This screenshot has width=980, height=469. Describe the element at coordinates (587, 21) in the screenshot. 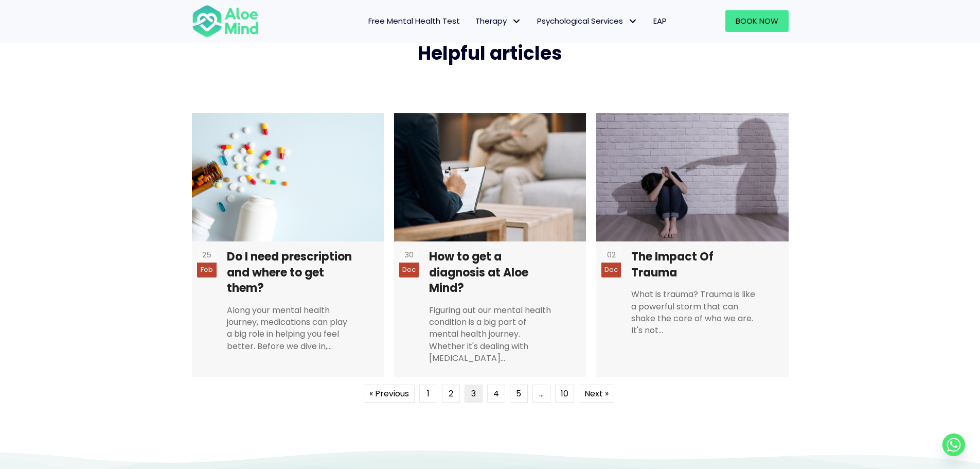

I see `a: Psychological ServicesPsychological Services: submenu` at that location.